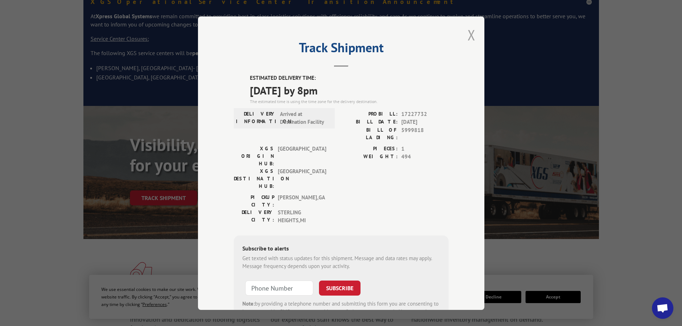 The height and width of the screenshot is (326, 682). I want to click on label: XGS ORIGIN HUB:, so click(254, 156).